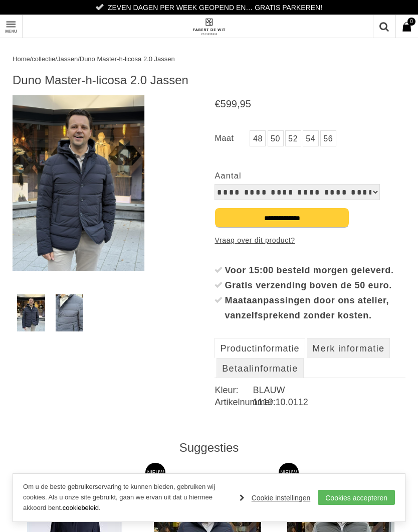 The height and width of the screenshot is (532, 418). Describe the element at coordinates (293, 139) in the screenshot. I see `a: 52` at that location.